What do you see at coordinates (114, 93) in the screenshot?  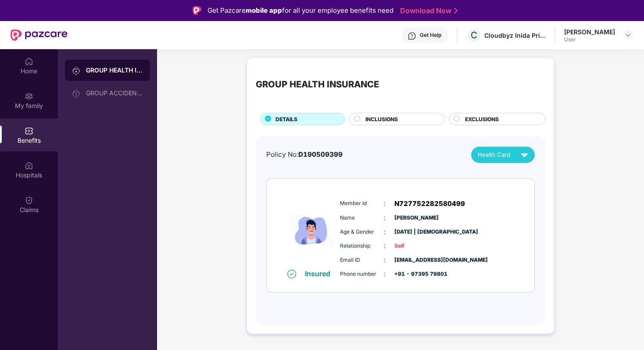 I see `div: GROUP ACCIDENTAL INSURANCE` at bounding box center [114, 93].